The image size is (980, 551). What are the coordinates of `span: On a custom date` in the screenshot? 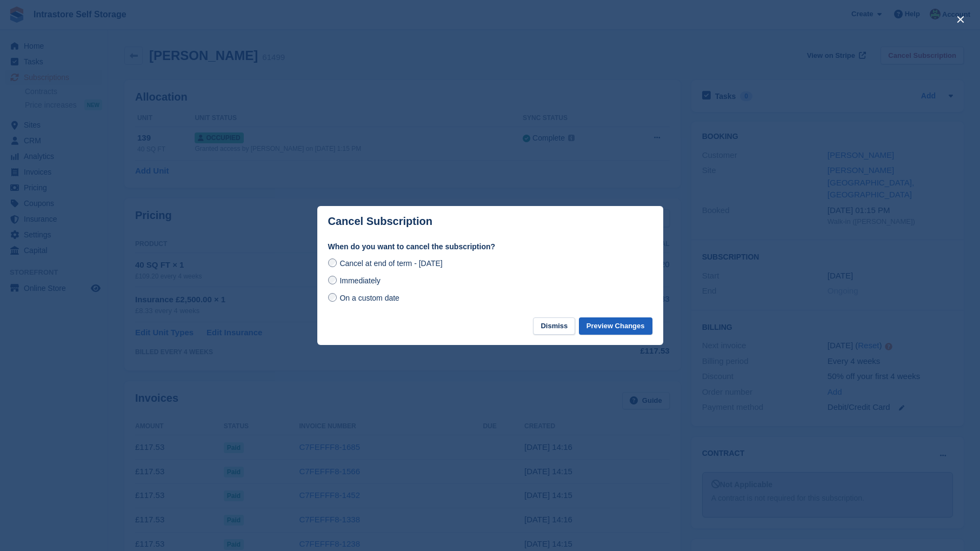 It's located at (369, 298).